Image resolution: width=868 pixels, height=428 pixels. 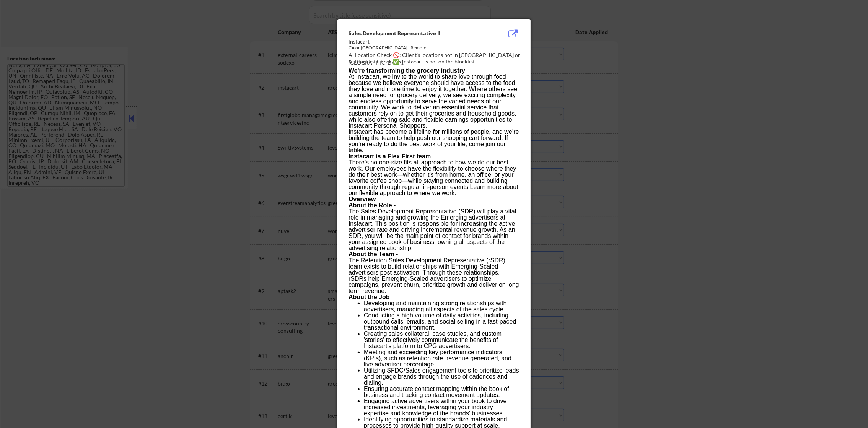 What do you see at coordinates (442, 392) in the screenshot?
I see `li: Ensuring accurate contact mapping within the book of business and tracking contact movement updates.` at bounding box center [442, 392].